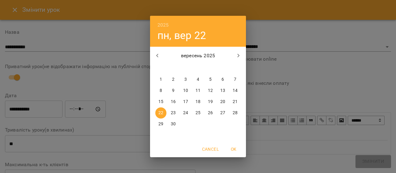 This screenshot has width=396, height=173. What do you see at coordinates (173, 102) in the screenshot?
I see `p: 16` at bounding box center [173, 102].